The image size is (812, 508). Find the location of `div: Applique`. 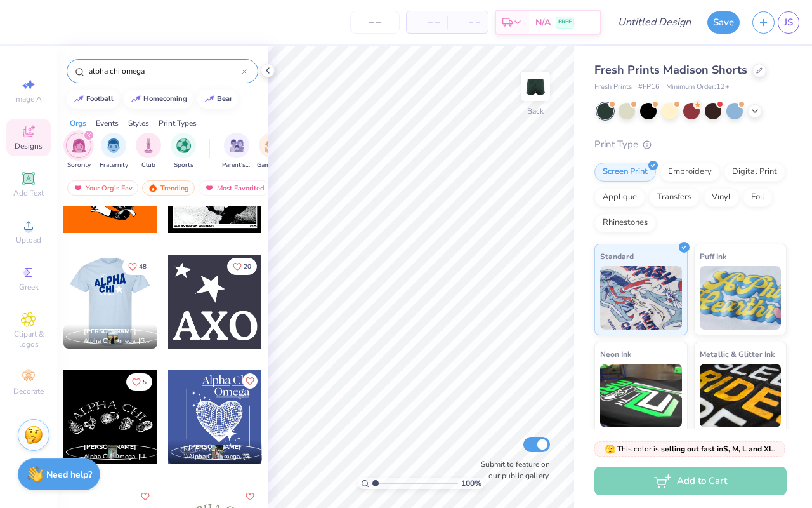

div: Applique is located at coordinates (620, 198).